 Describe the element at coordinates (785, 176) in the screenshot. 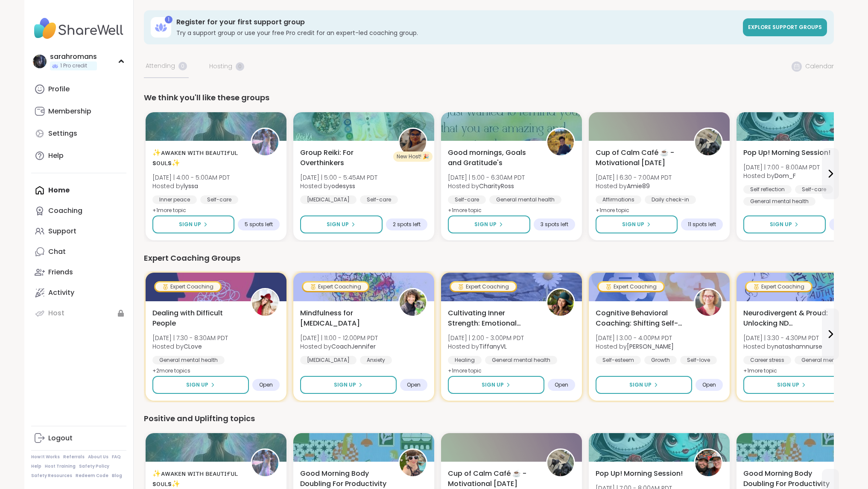

I see `b: Dom_F` at that location.